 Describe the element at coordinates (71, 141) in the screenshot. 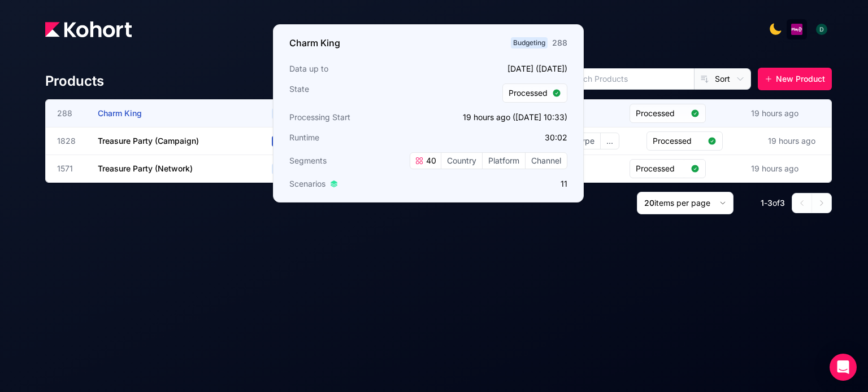

I see `span: 1828` at that location.